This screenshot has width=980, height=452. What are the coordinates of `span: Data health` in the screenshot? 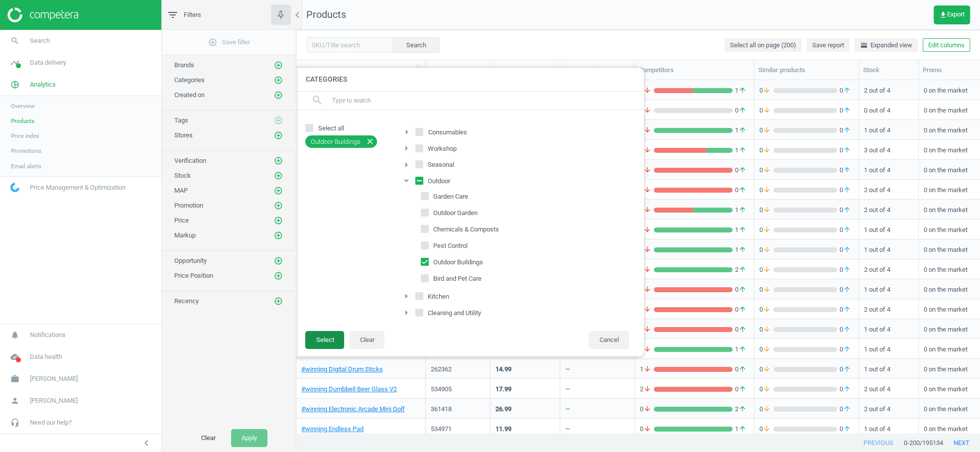 It's located at (46, 357).